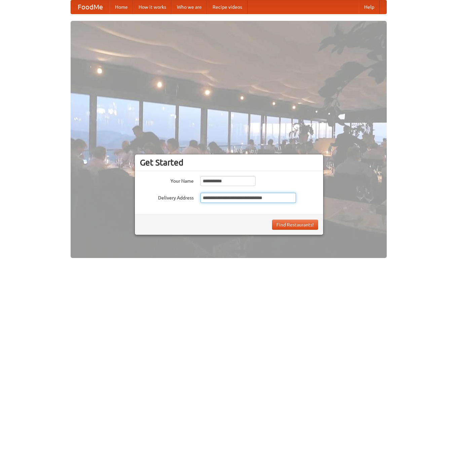 The image size is (457, 476). What do you see at coordinates (152, 7) in the screenshot?
I see `a: How it works` at bounding box center [152, 7].